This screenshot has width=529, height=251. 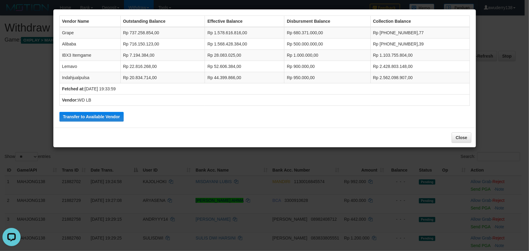 What do you see at coordinates (245, 22) in the screenshot?
I see `th: Effective Balance` at bounding box center [245, 22].